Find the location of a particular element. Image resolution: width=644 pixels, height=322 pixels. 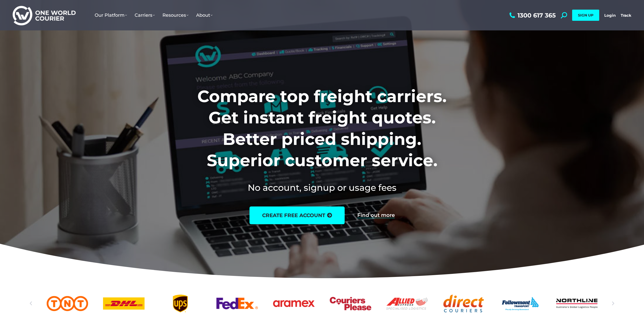

a: Northline logo is located at coordinates (577, 303).